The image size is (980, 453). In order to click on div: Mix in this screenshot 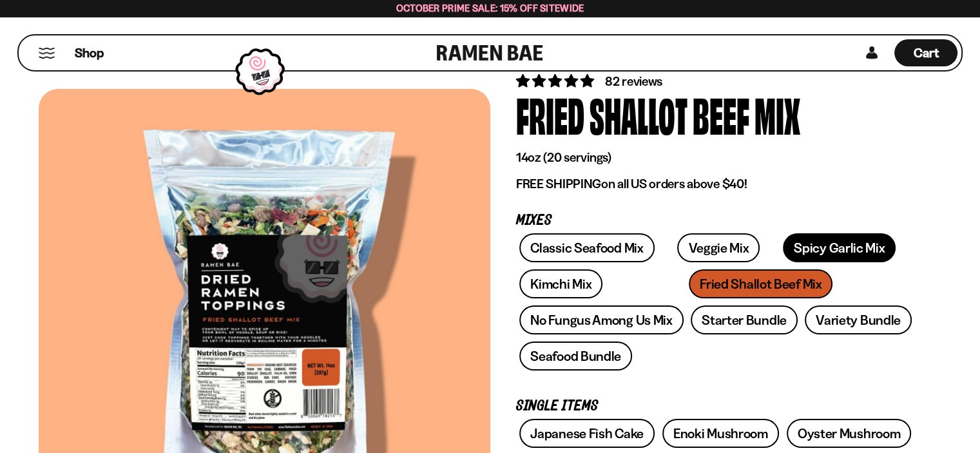, I will do `click(776, 115)`.